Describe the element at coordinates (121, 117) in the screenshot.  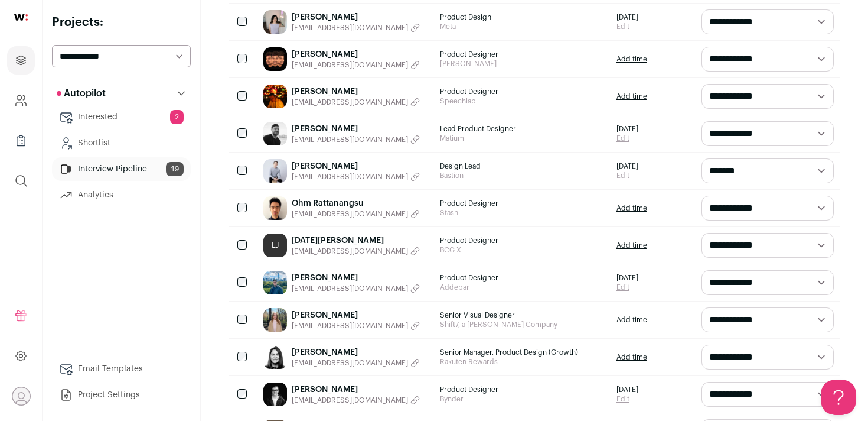
I see `a: Interested2` at that location.